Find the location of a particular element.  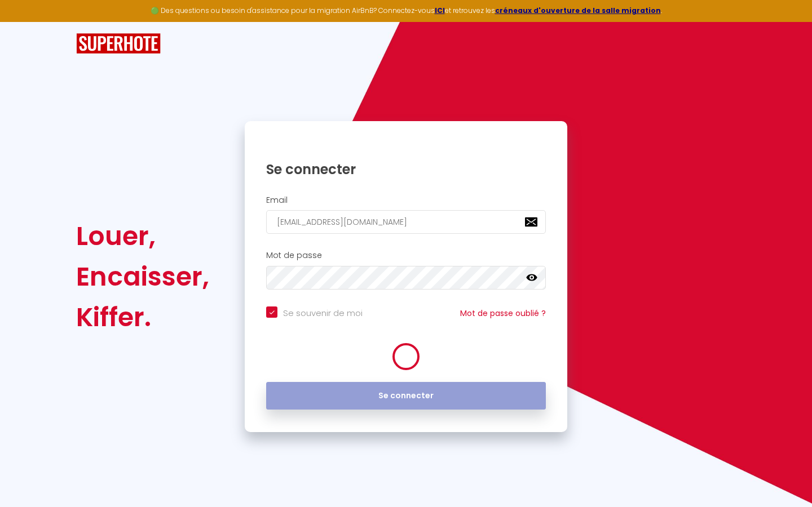

input: Ton Email is located at coordinates (406, 223).